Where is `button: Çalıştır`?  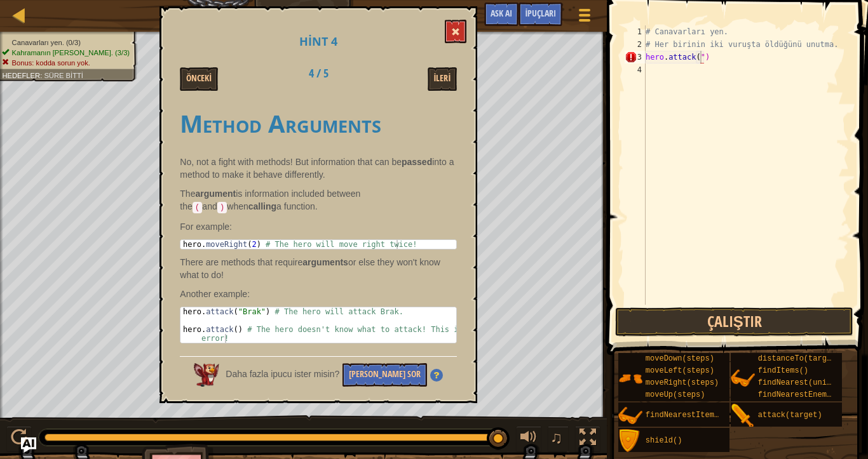
button: Çalıştır is located at coordinates (734, 322).